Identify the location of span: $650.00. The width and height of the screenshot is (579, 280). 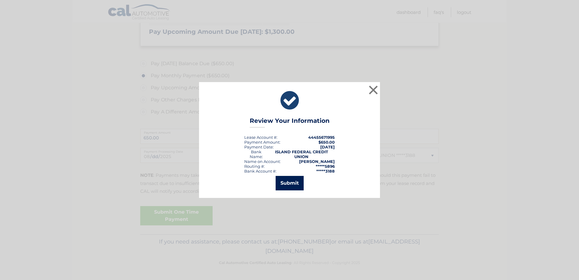
(326, 142).